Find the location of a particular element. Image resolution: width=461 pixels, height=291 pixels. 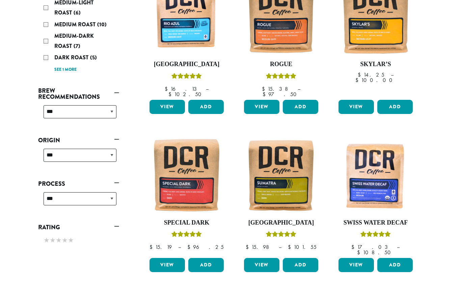

h4: Swiss Water Decaf is located at coordinates (375, 223).